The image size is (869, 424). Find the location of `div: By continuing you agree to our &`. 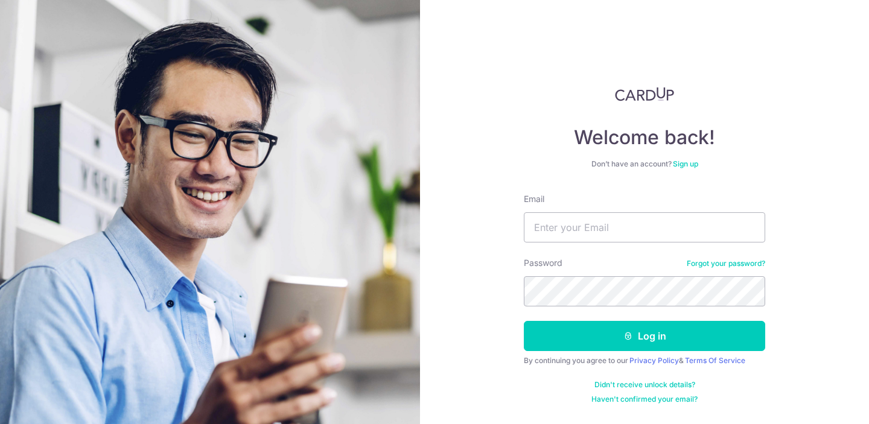

div: By continuing you agree to our & is located at coordinates (644, 361).